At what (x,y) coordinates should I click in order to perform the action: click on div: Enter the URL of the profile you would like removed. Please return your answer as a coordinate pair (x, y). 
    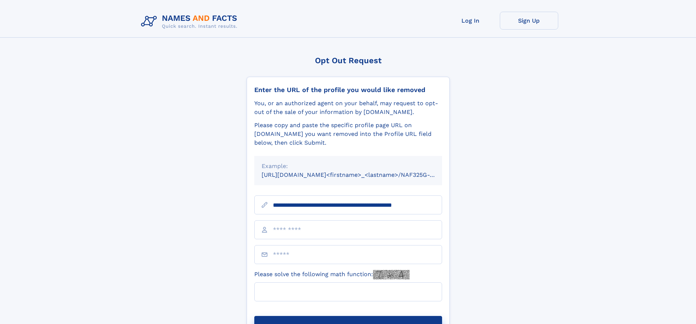
    Looking at the image, I should click on (348, 90).